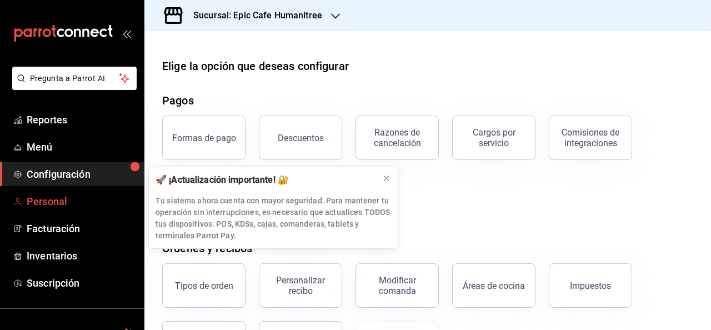  I want to click on div: Pagos, so click(178, 101).